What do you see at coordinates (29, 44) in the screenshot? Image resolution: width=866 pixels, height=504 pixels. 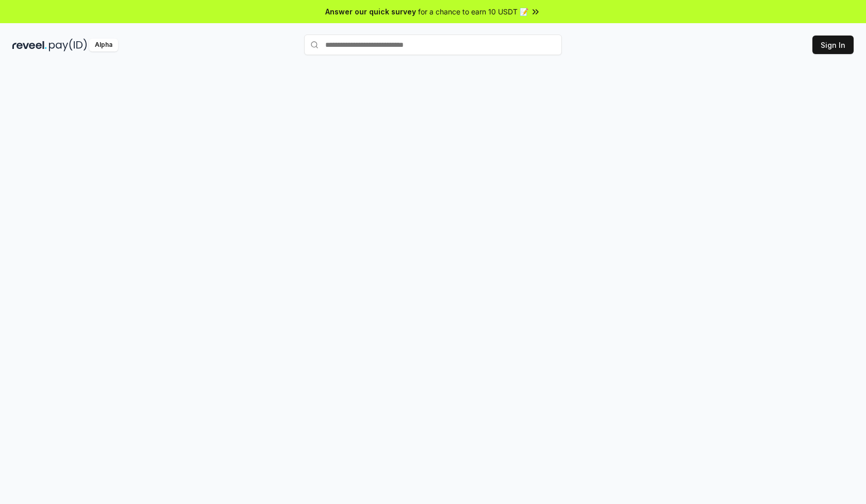 I see `img: reveel_dark` at bounding box center [29, 44].